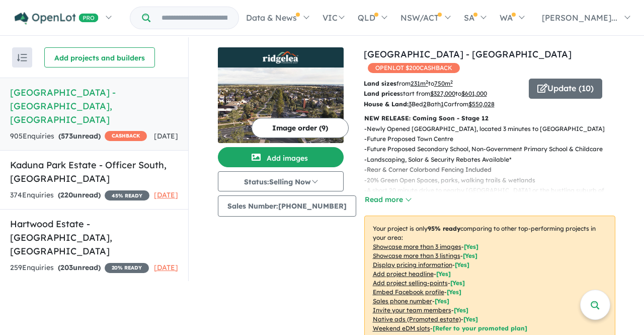 The width and height of the screenshot is (644, 335). What do you see at coordinates (470, 319) in the screenshot?
I see `span: [Yes]` at bounding box center [470, 319].